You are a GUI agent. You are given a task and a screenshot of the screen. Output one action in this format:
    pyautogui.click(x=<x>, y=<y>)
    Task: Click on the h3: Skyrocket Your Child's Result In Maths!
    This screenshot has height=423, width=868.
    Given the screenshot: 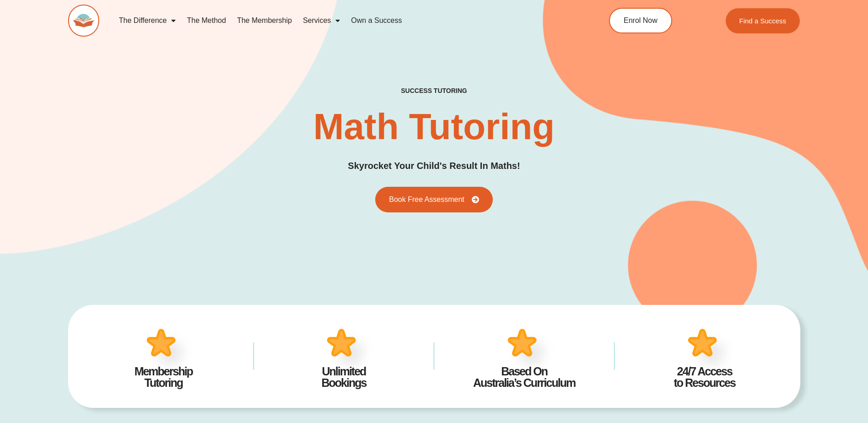 What is the action you would take?
    pyautogui.click(x=434, y=166)
    